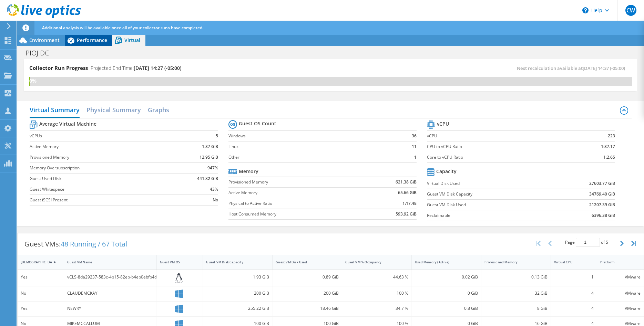 The image size is (644, 326). Describe the element at coordinates (497, 157) in the screenshot. I see `label: Core to vCPU Ratio` at that location.